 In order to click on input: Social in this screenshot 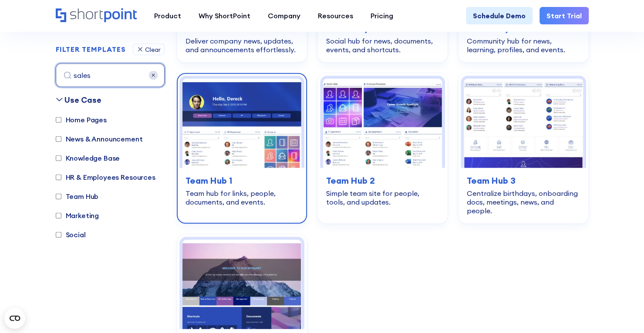, I will do `click(58, 234)`.